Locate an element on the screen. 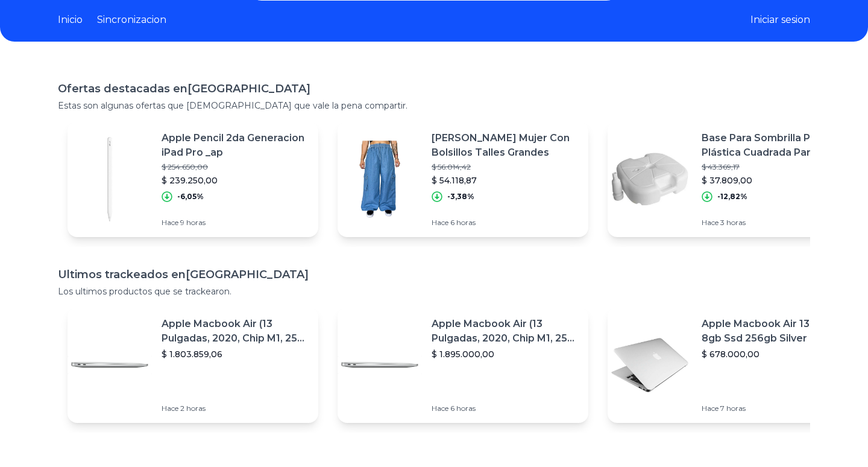  p: $ 56.014,42 is located at coordinates (505, 167).